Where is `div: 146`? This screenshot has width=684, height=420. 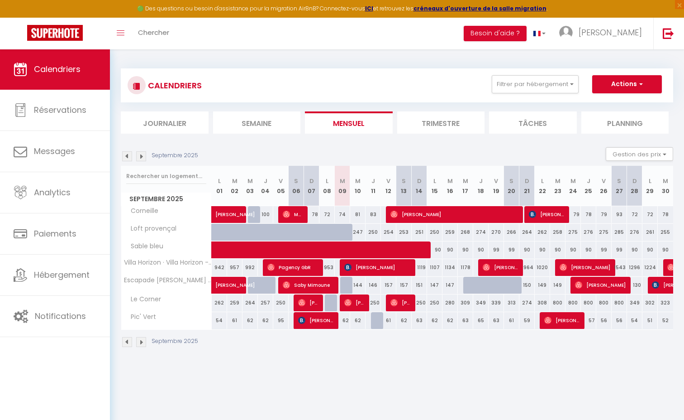
div: 146 is located at coordinates (373, 285).